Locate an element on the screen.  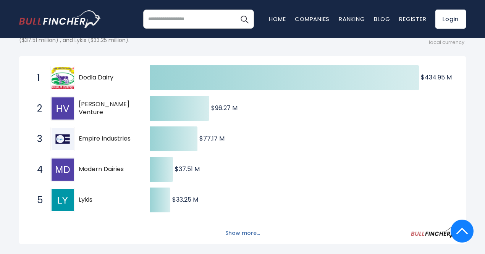
text: $77.17 M is located at coordinates (212, 138).